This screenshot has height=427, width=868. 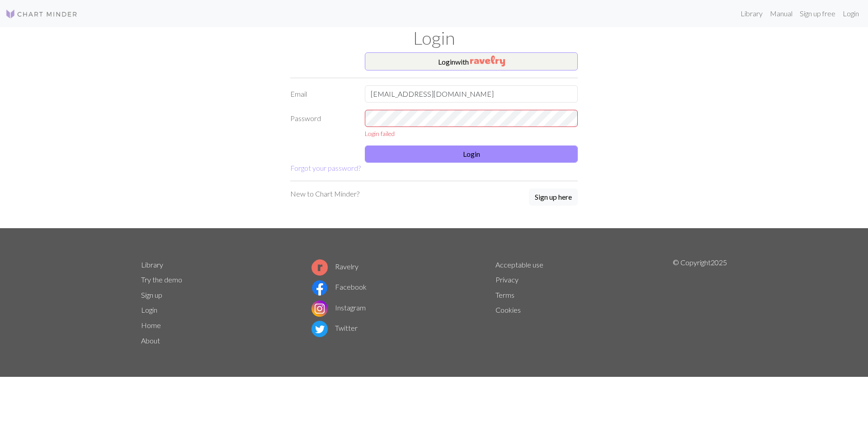 I want to click on div: Login failed, so click(x=471, y=133).